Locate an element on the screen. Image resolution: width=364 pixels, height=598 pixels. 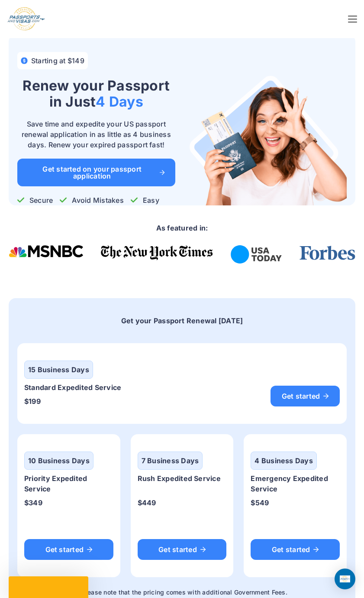
h3: Rush Expedited Service is located at coordinates (182, 484).